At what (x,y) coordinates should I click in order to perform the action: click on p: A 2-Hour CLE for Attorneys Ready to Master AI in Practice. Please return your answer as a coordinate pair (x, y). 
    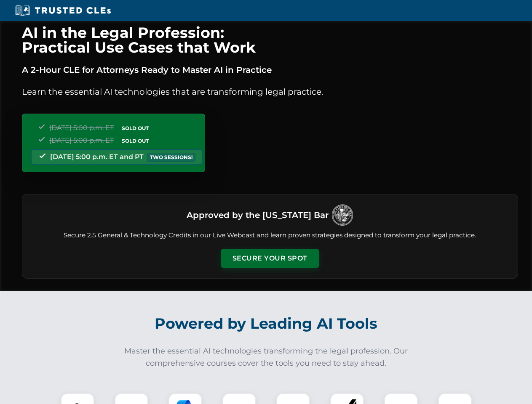
    Looking at the image, I should click on (270, 69).